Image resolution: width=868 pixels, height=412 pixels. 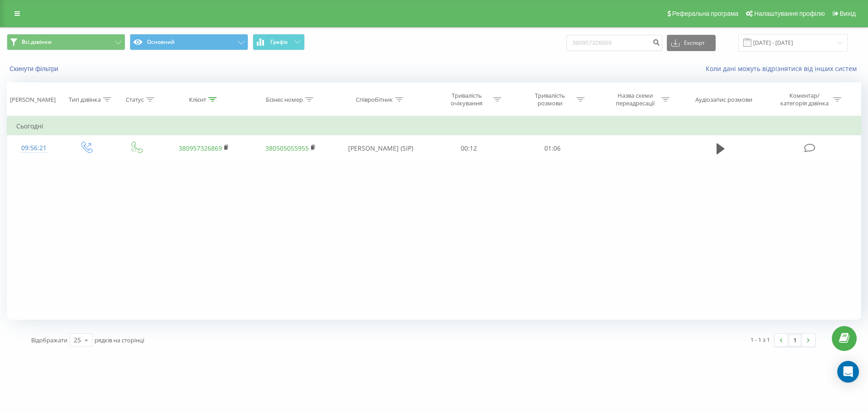 I want to click on button: Експорт, so click(x=691, y=43).